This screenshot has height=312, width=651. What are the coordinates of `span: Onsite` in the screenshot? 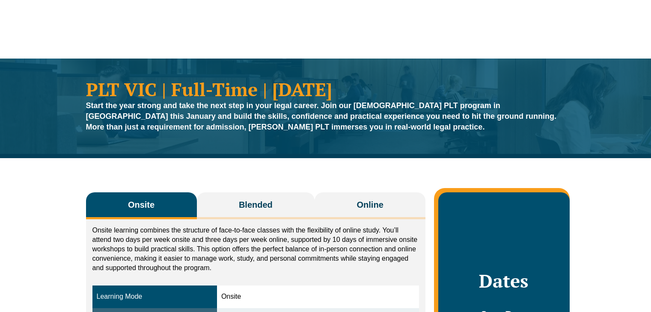 It's located at (141, 205).